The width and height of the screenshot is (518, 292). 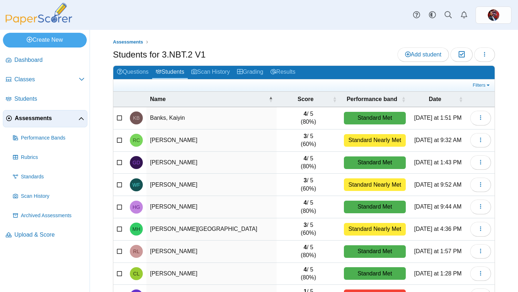 What do you see at coordinates (437, 273) in the screenshot?
I see `time: Oct 3, 2025 at 1:28 PM` at bounding box center [437, 273].